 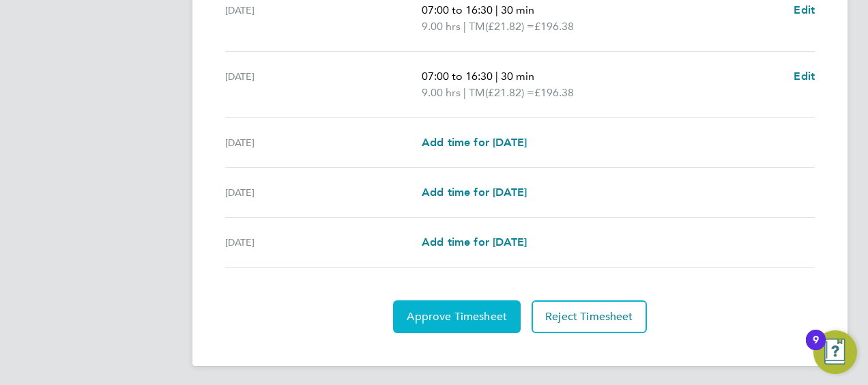 I want to click on span: Approve Timesheet, so click(x=456, y=317).